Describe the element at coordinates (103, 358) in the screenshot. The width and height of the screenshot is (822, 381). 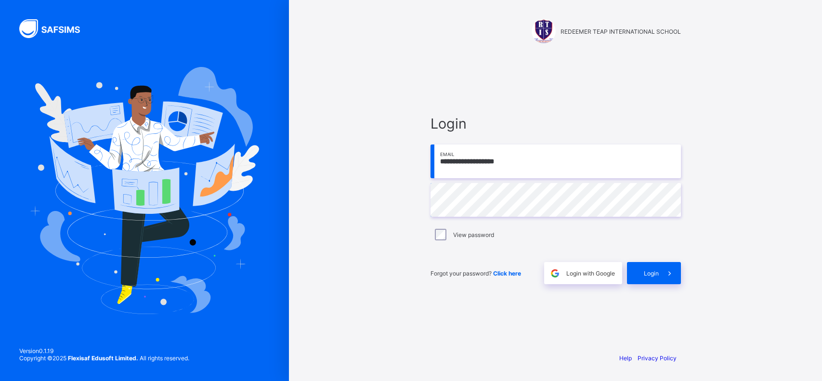
I see `strong: Flexisaf Edusoft Limited.` at that location.